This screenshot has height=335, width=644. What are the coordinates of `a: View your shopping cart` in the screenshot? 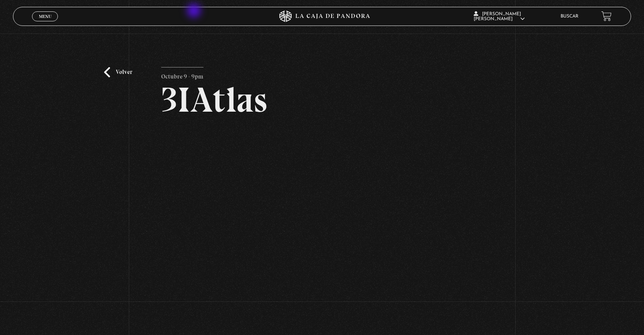 It's located at (606, 16).